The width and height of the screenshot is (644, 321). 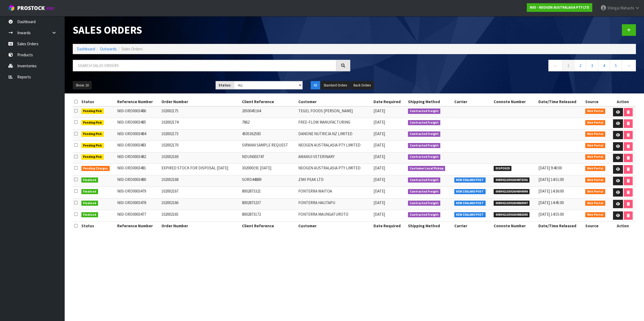 What do you see at coordinates (138, 135) in the screenshot?
I see `td: N03-ORD0003484` at bounding box center [138, 135].